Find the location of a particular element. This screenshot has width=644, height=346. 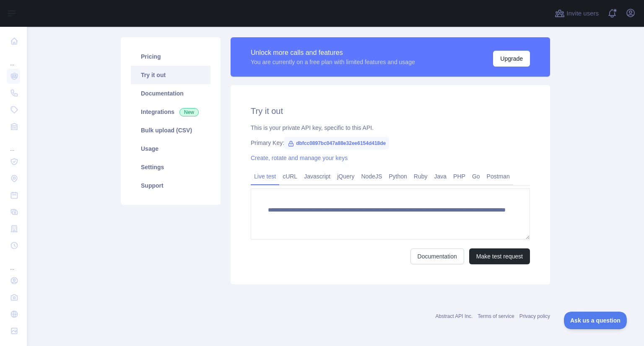

a: Java is located at coordinates (440, 176).